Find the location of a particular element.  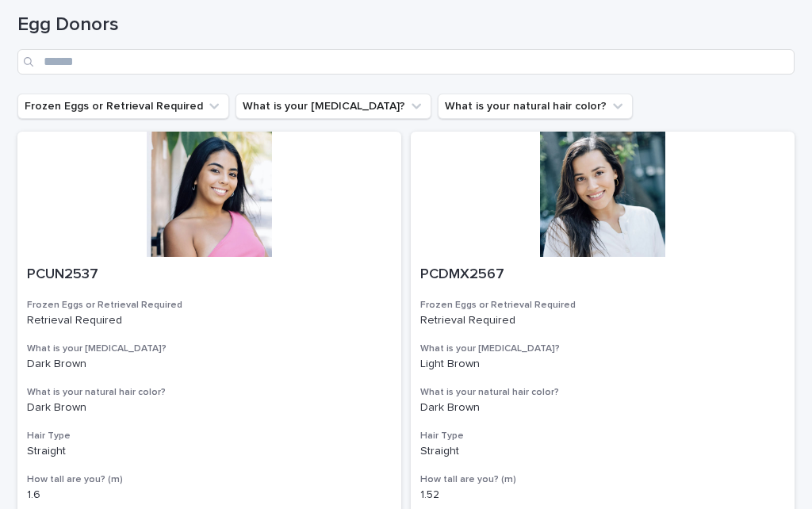

p: 1.6 is located at coordinates (209, 495).